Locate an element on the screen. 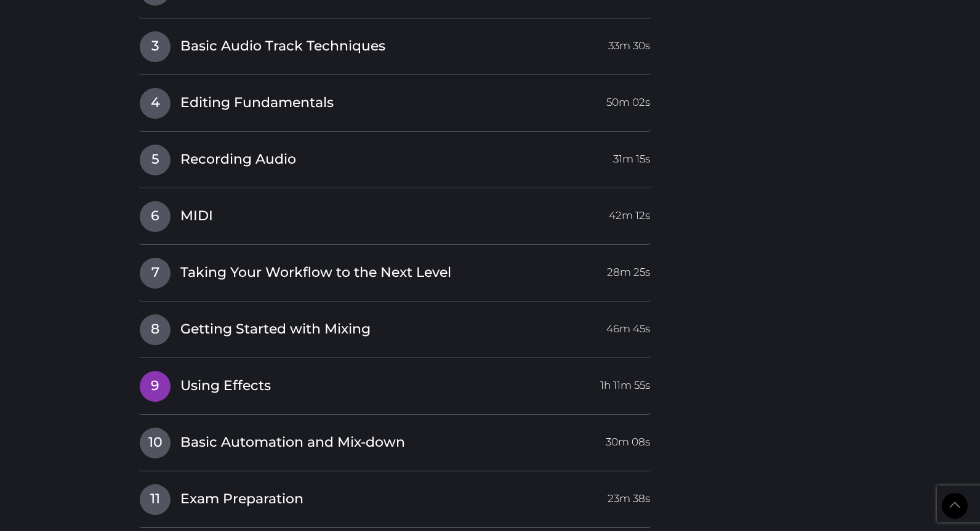 The height and width of the screenshot is (531, 980). span: Using Effects is located at coordinates (225, 386).